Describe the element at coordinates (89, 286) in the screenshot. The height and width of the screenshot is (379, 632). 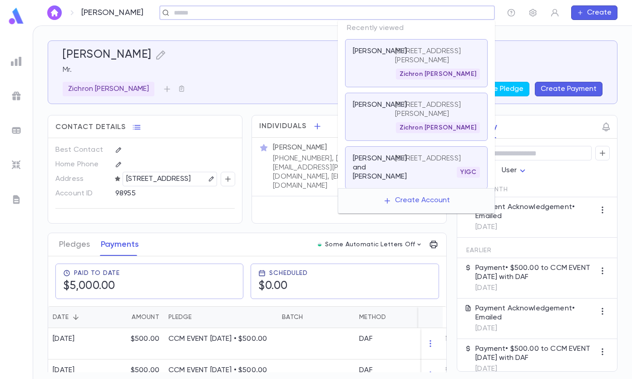
I see `h5: $5,000.00` at that location.